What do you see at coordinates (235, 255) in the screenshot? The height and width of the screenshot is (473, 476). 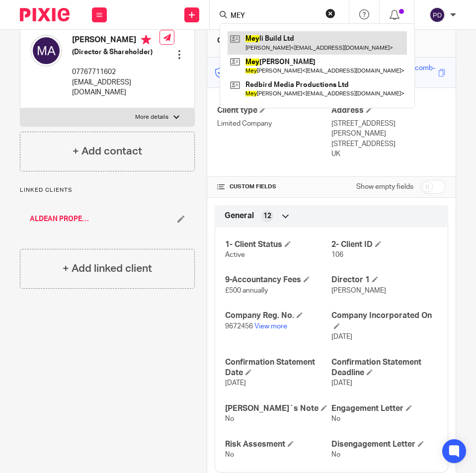 I see `span: Active` at bounding box center [235, 255].